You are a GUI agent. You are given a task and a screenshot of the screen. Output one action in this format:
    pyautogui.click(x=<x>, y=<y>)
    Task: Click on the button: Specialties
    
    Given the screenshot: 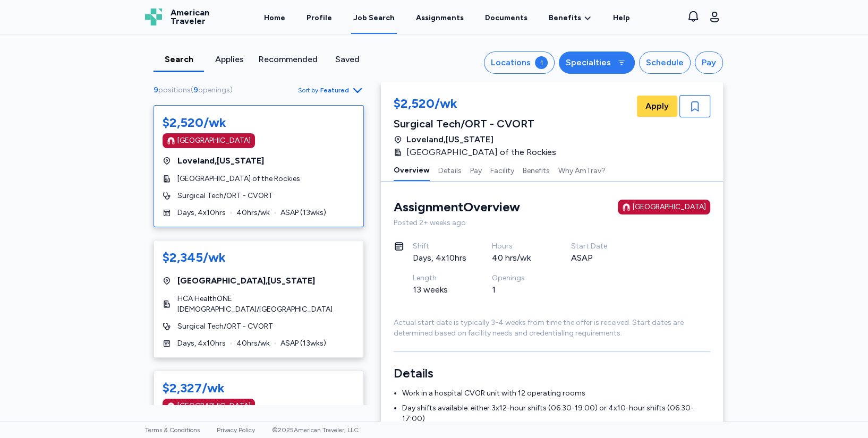 What is the action you would take?
    pyautogui.click(x=597, y=63)
    